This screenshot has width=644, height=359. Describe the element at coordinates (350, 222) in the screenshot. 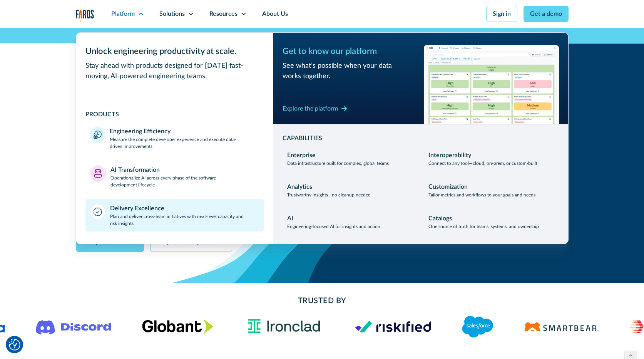

I see `a: AIEngineering-focused AI for insights and action` at that location.